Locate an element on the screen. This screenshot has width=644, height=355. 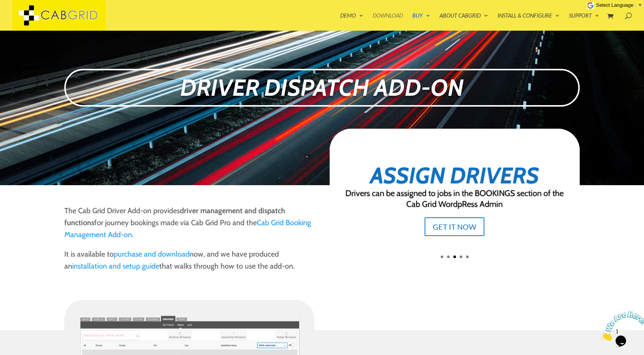
p: It is available to now, and we have produced an that walks through how to use the add-on. is located at coordinates (189, 263).